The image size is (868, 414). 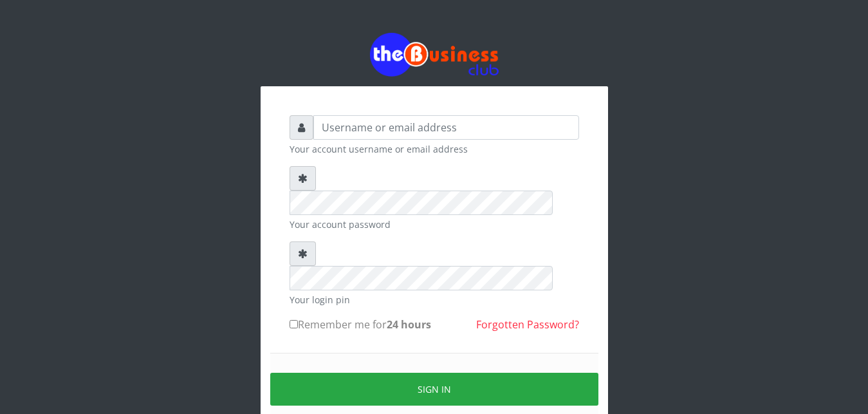 I want to click on a: Forgotten Password?, so click(x=528, y=324).